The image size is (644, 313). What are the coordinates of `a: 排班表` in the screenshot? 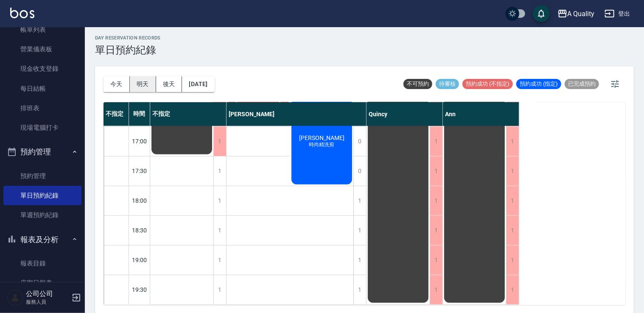 It's located at (42, 108).